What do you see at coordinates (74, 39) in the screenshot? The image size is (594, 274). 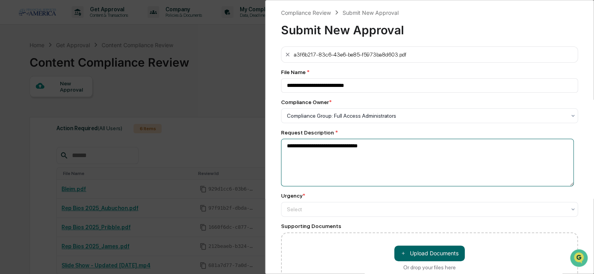 I see `input: Clear` at bounding box center [74, 39].